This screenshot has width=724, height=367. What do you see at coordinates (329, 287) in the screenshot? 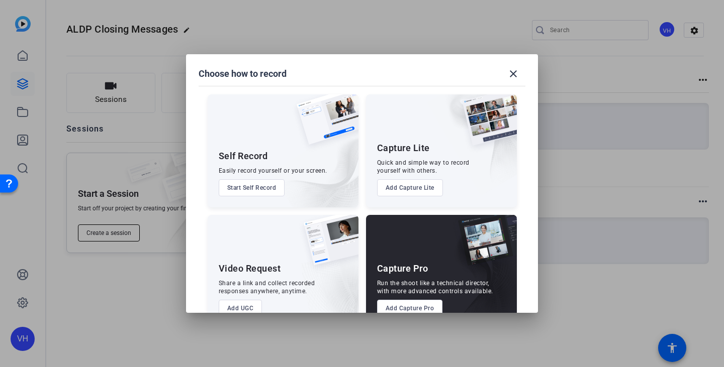
I see `img: embarkstudio-ugc-content.png` at bounding box center [329, 287].